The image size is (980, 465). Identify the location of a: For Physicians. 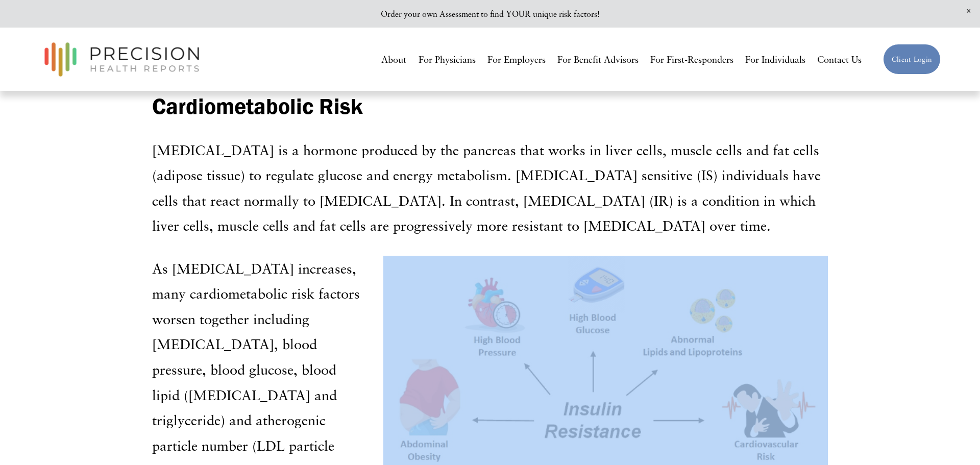
(447, 60).